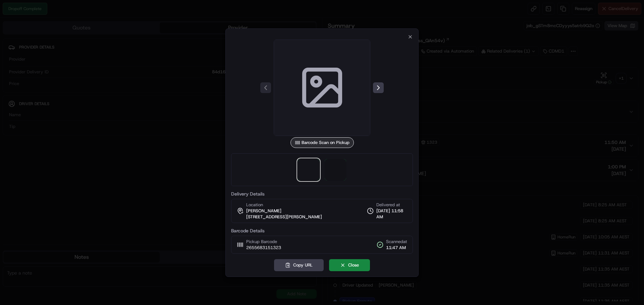 The image size is (644, 305). What do you see at coordinates (322, 194) in the screenshot?
I see `label: Delivery Details` at bounding box center [322, 194].